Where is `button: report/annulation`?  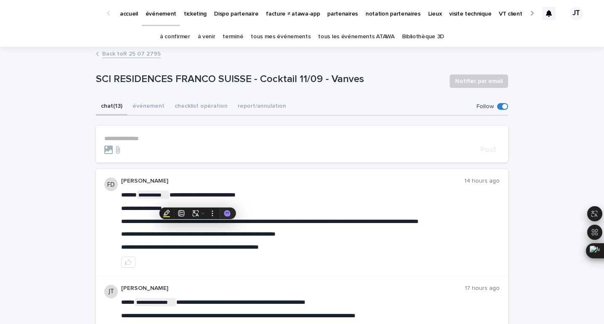
button: report/annulation is located at coordinates (262, 107).